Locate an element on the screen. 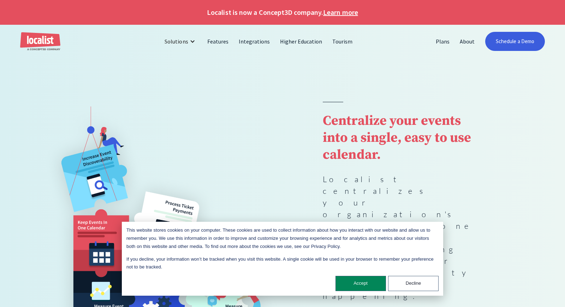 This screenshot has height=307, width=565. a: home is located at coordinates (40, 41).